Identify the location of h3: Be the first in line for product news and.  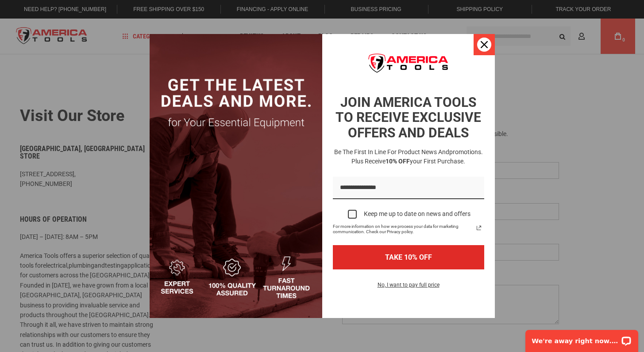
(408, 157).